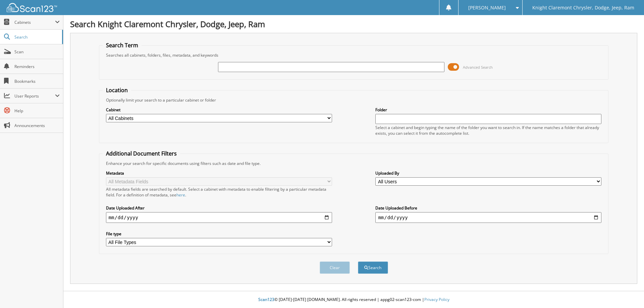 The image size is (644, 308). I want to click on legend: Location, so click(117, 90).